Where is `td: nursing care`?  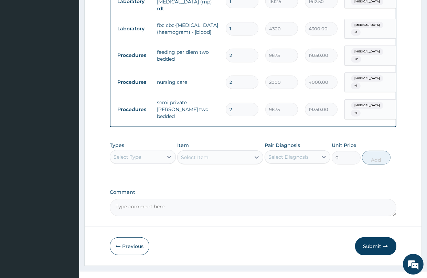
td: nursing care is located at coordinates (188, 82).